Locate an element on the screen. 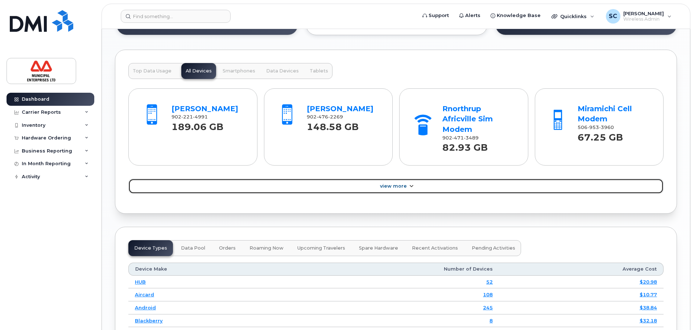 This screenshot has height=330, width=694. a: Android is located at coordinates (145, 308).